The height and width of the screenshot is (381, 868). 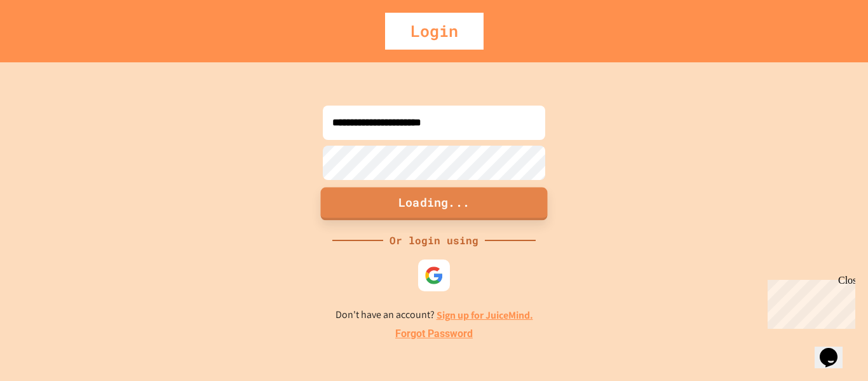 I want to click on p: Don't have an account?, so click(x=434, y=315).